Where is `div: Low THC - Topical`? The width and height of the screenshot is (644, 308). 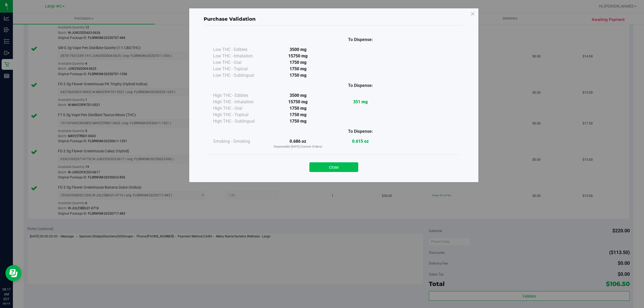
div: Low THC - Topical is located at coordinates (240, 69).